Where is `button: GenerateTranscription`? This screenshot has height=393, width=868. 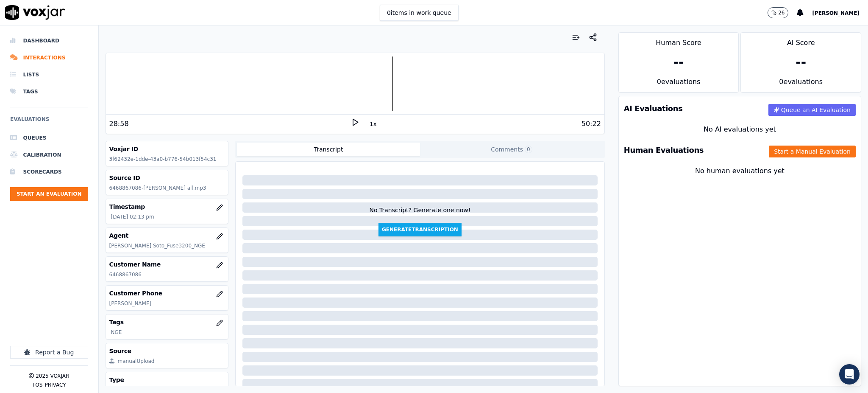
button: GenerateTranscription is located at coordinates (420, 230).